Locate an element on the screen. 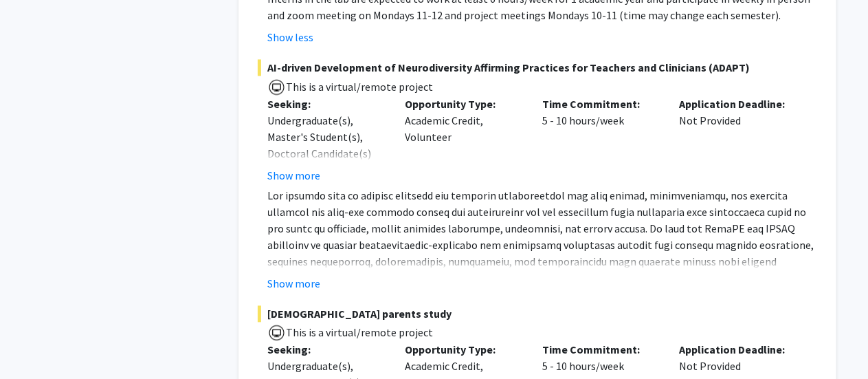 The width and height of the screenshot is (868, 379). div: Undergraduate(s), Master's Student(s), Doctoral Candidate(s) (PhD, MD, DMD, PharmD, etc.) is located at coordinates (327, 154).